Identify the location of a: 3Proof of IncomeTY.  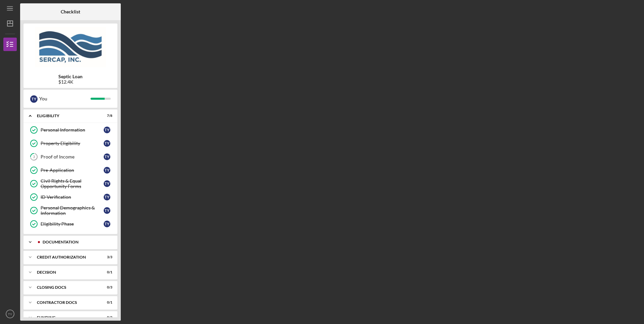
(70, 157).